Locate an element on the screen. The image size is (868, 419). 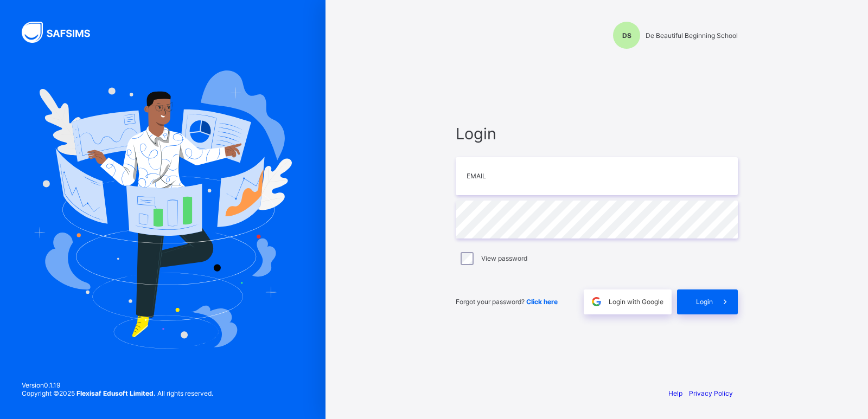
span: Login with Google is located at coordinates (636, 301).